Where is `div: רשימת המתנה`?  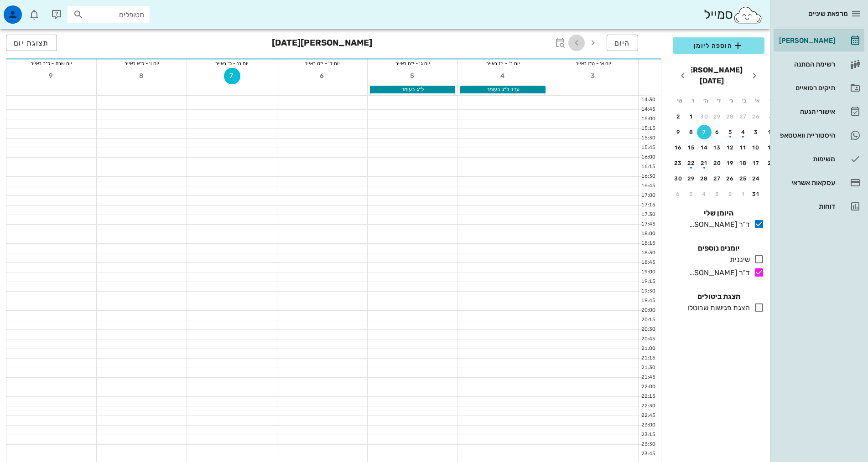 div: רשימת המתנה is located at coordinates (806, 64).